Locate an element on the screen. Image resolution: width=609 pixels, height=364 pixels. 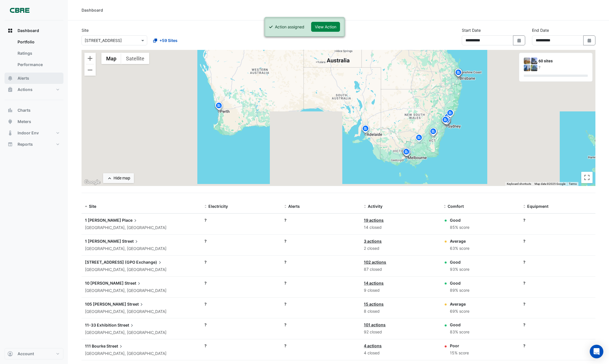
app-icon: Alerts is located at coordinates (10, 78).